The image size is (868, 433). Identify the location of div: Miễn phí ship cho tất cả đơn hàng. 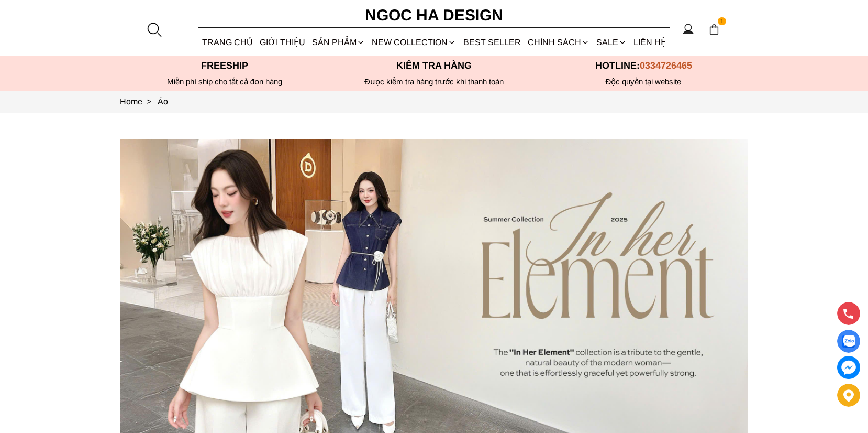
(225, 82).